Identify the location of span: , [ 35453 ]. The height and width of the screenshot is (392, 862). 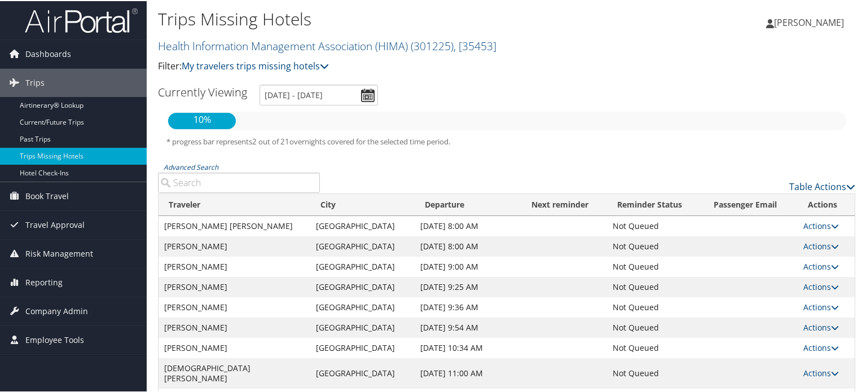
(475, 45).